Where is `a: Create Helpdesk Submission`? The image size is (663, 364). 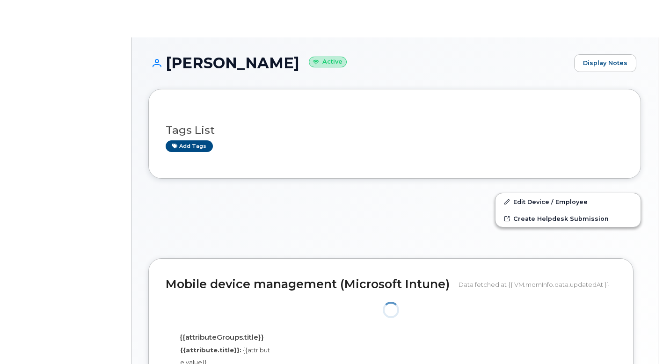 a: Create Helpdesk Submission is located at coordinates (568, 218).